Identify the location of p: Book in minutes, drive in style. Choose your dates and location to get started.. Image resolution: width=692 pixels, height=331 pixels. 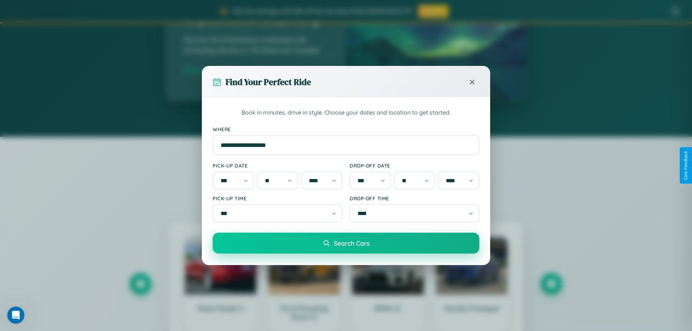
(346, 113).